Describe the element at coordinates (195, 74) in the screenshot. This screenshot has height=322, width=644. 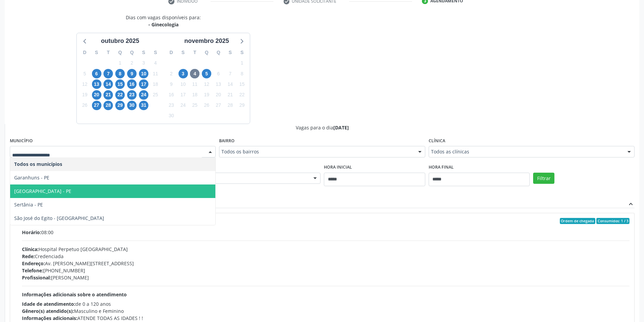
I see `span: terça-feira, 4 de novembro de 2025` at that location.